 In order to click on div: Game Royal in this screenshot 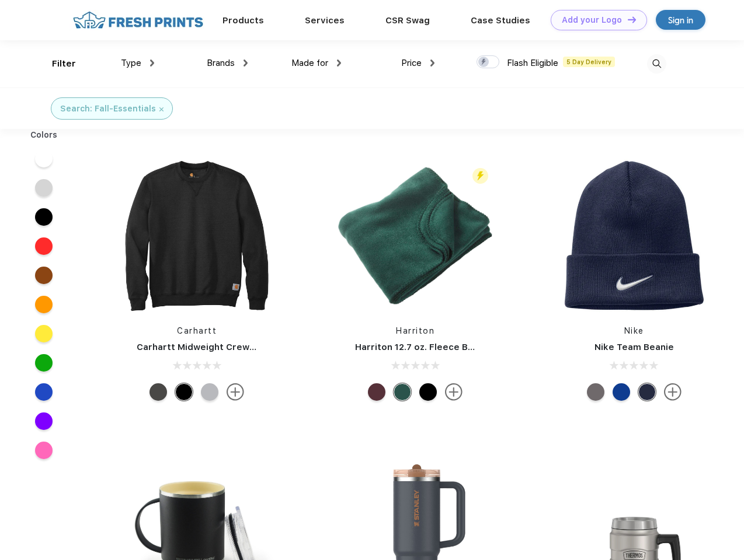, I will do `click(621, 392)`.